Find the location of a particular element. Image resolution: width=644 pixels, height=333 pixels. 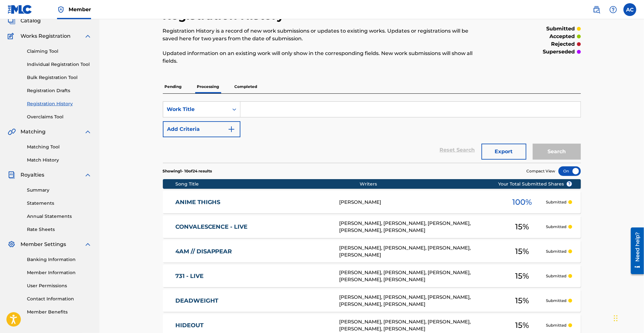

a: Member Benefits is located at coordinates (59, 312).